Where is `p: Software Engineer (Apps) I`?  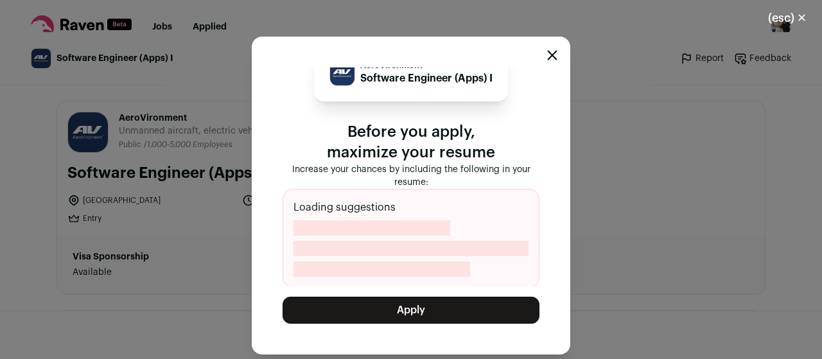 p: Software Engineer (Apps) I is located at coordinates (426, 78).